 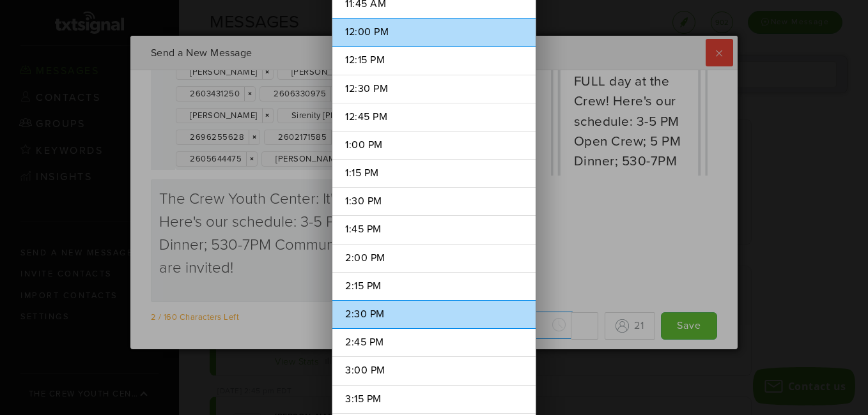 What do you see at coordinates (434, 399) in the screenshot?
I see `li: 3:15 PM` at bounding box center [434, 399].